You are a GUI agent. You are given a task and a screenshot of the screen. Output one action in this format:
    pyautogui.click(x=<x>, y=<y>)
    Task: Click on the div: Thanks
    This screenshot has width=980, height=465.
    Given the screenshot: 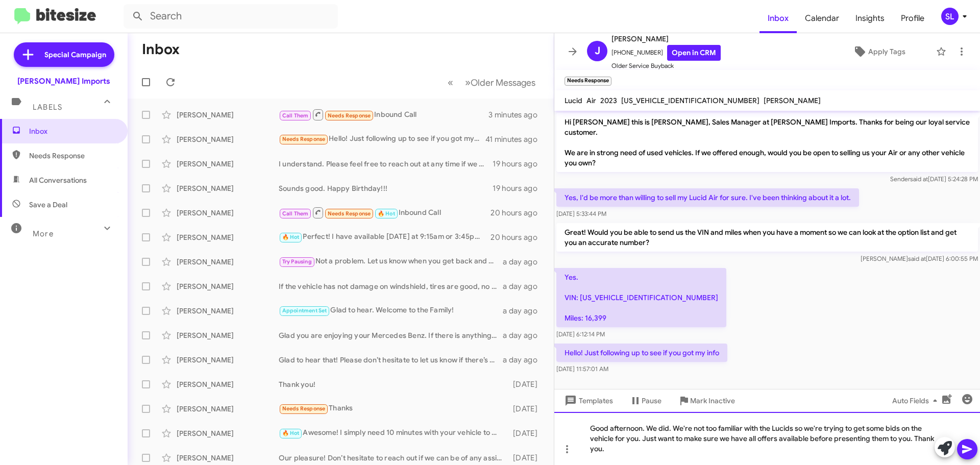 What is the action you would take?
    pyautogui.click(x=393, y=408)
    